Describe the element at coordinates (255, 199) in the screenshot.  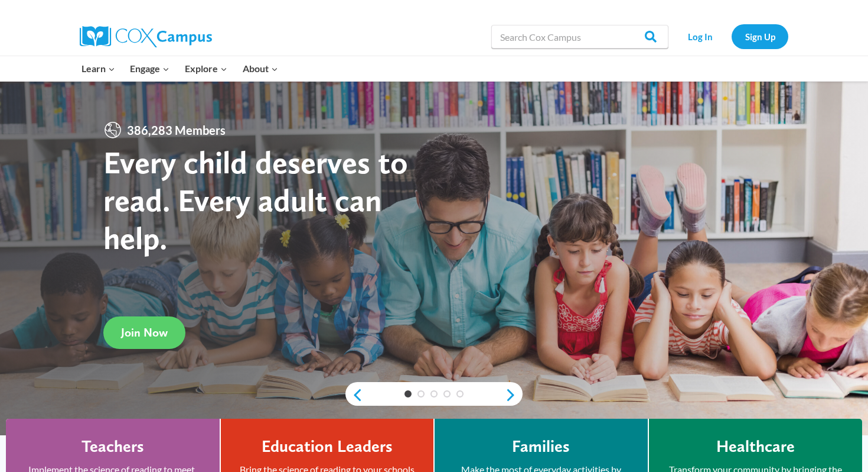
I see `strong: Every child deserves to read. Every adult can help.` at that location.